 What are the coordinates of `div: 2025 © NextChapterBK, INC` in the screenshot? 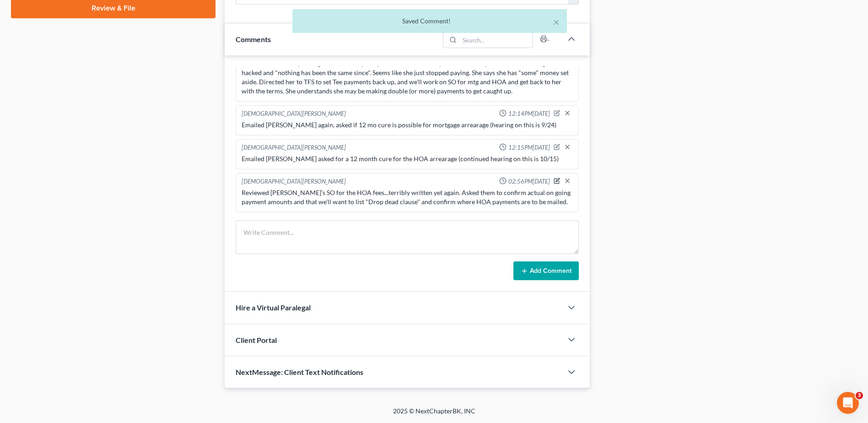 It's located at (434, 414).